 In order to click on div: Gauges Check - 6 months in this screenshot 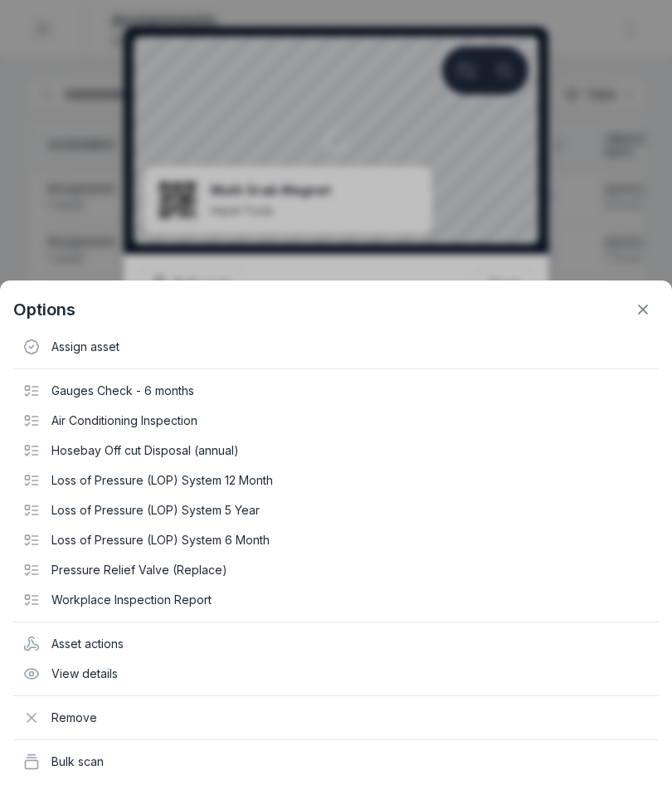, I will do `click(336, 391)`.